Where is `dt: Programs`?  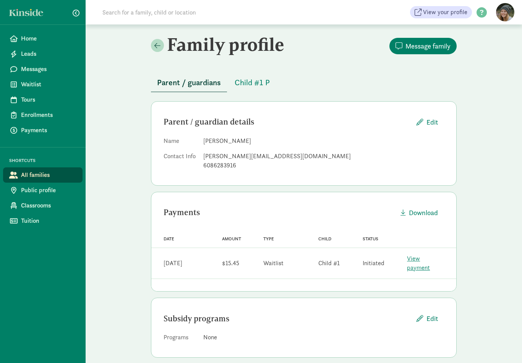 dt: Programs is located at coordinates (180, 339).